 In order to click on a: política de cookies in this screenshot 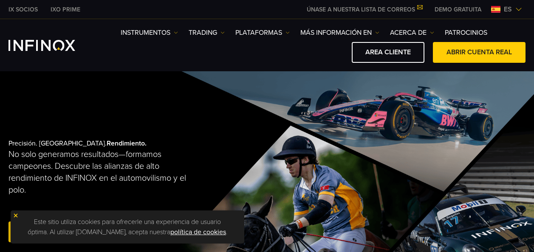, I will do `click(198, 232)`.